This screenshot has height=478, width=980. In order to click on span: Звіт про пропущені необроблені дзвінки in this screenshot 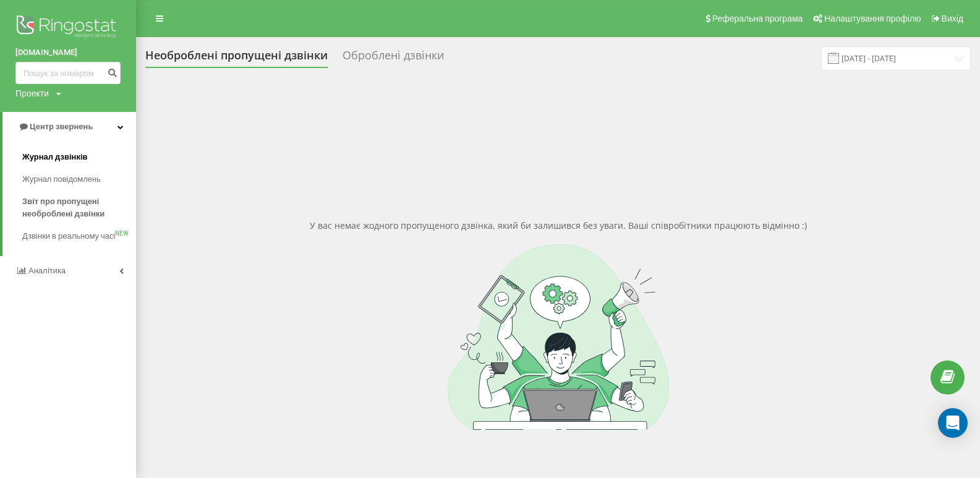, I will do `click(76, 208)`.